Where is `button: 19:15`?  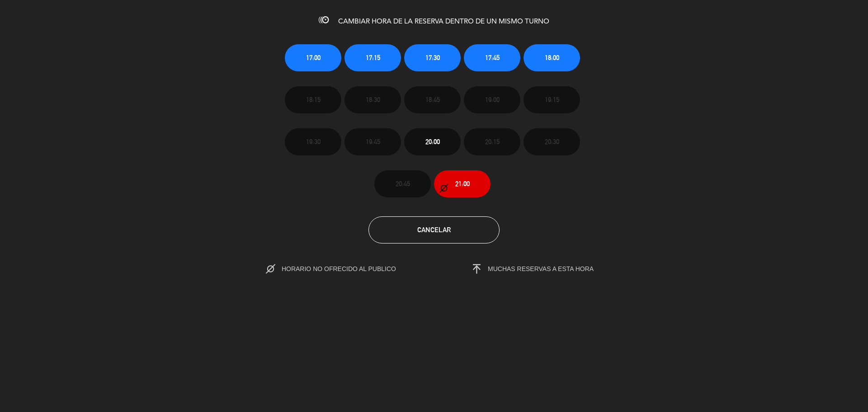 button: 19:15 is located at coordinates (551, 100).